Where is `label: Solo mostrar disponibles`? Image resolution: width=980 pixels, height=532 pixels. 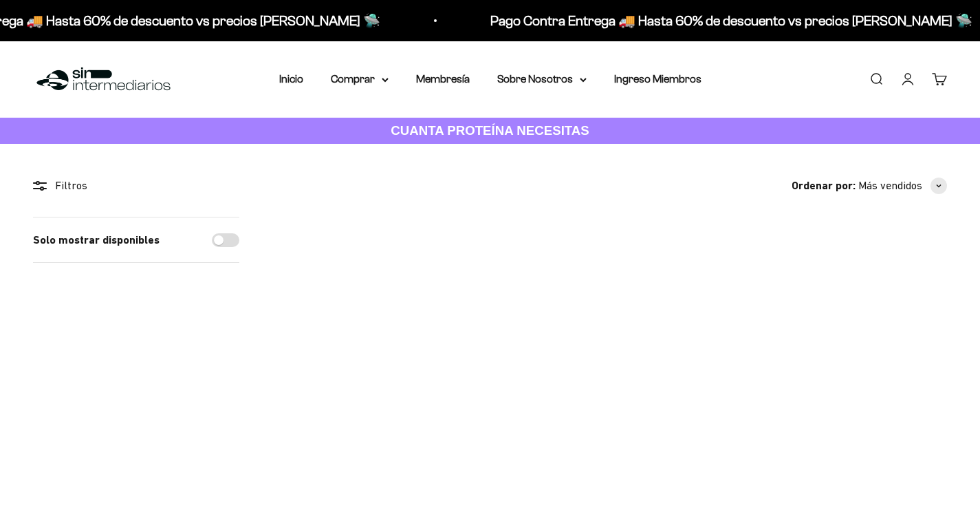
label: Solo mostrar disponibles is located at coordinates (96, 240).